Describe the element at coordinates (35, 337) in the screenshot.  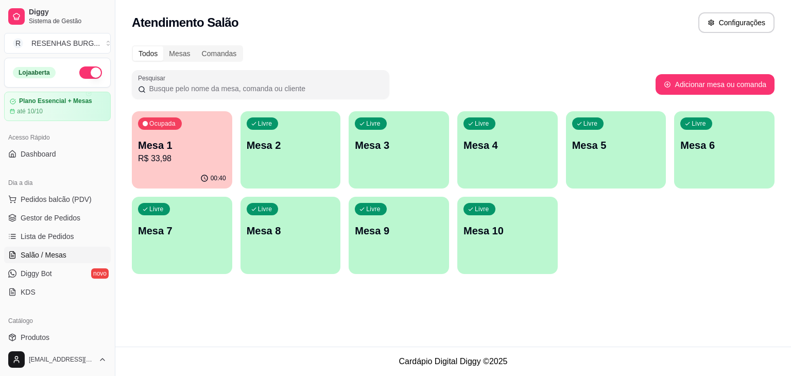
I see `span: Produtos` at that location.